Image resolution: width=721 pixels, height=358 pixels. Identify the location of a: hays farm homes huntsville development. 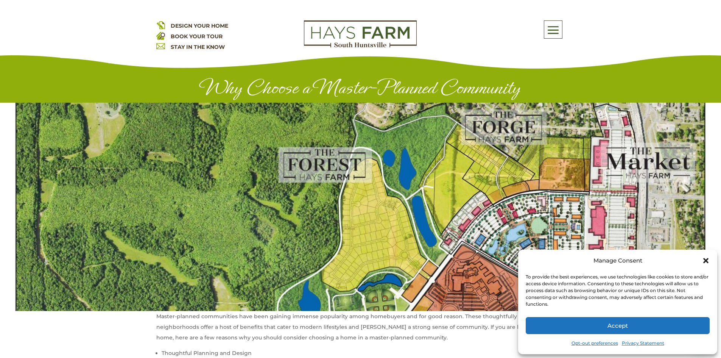
(360, 46).